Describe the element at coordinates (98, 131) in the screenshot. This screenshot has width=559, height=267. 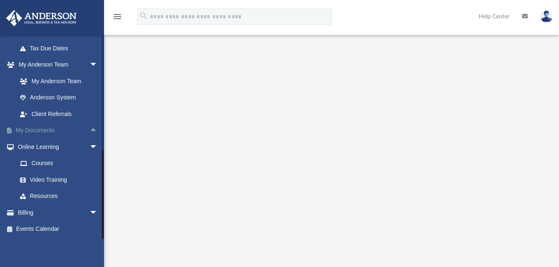
I see `span: arrow_drop_up` at that location.